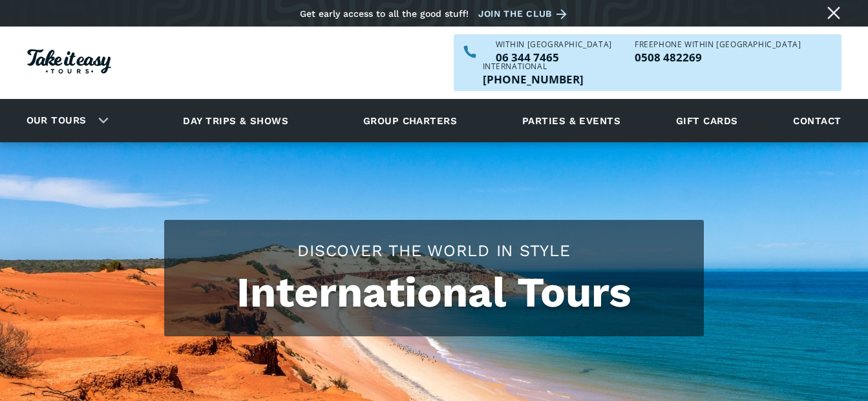 Image resolution: width=868 pixels, height=401 pixels. What do you see at coordinates (834, 13) in the screenshot?
I see `a: Close message` at bounding box center [834, 13].